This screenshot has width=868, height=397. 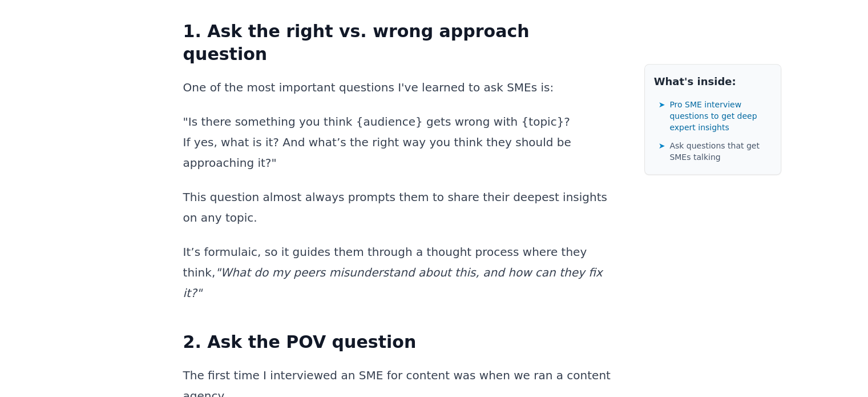 What do you see at coordinates (392, 283) in the screenshot?
I see `em: "What do my peers misunderstand about this, and how can they fix it?"` at bounding box center [392, 283].